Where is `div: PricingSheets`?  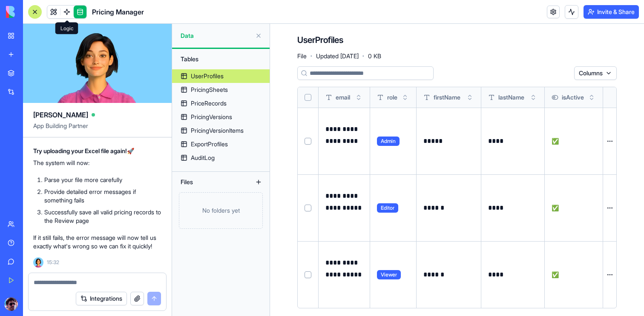 div: PricingSheets is located at coordinates (209, 90).